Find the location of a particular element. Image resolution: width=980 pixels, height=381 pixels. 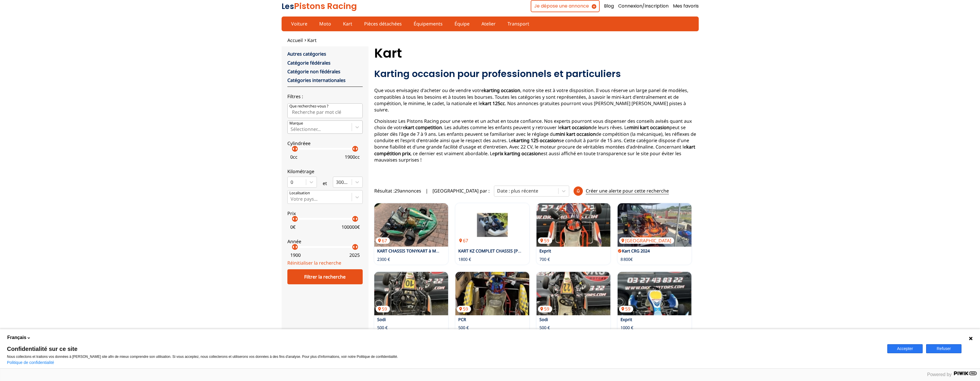

p: 1000 € is located at coordinates (627, 328).